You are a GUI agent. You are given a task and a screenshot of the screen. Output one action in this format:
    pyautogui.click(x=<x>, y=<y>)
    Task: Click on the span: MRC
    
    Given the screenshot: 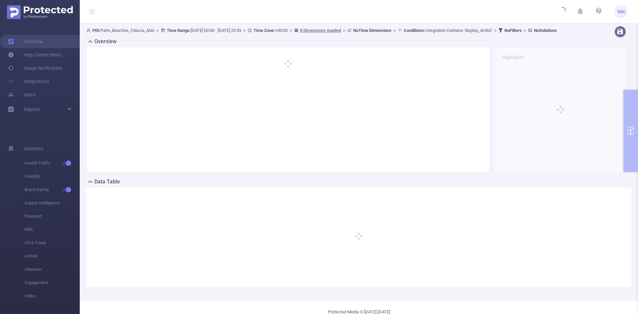 What is the action you would take?
    pyautogui.click(x=52, y=230)
    